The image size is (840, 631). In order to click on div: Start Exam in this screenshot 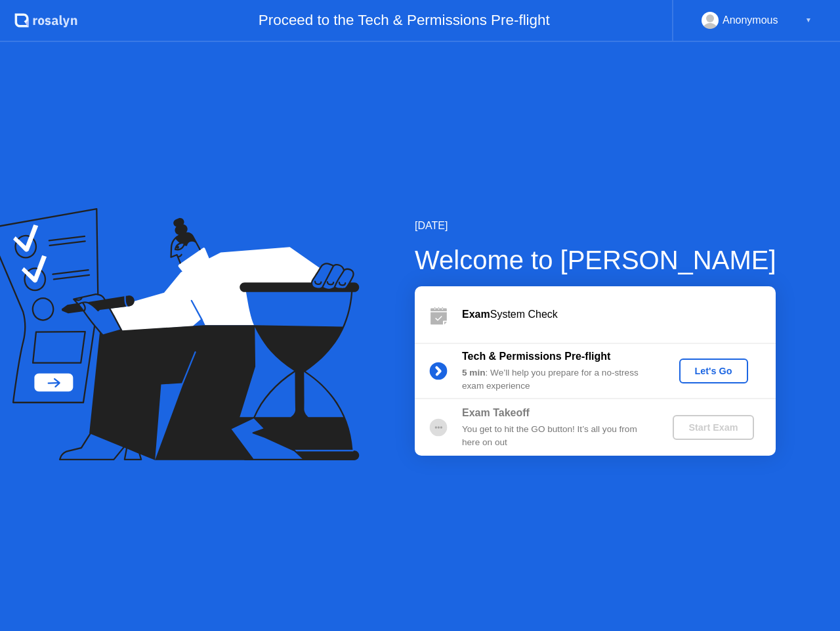, I will do `click(712, 428)`.